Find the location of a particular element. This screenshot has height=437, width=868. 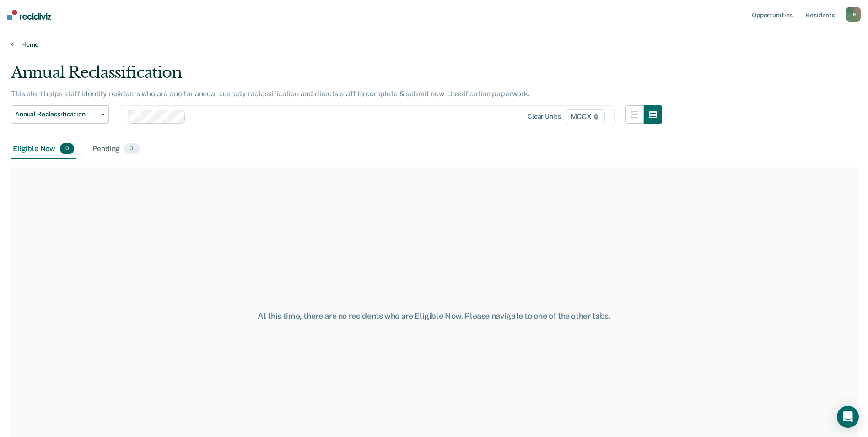

div: At this time, there are no residents who are Eligible Now. Please navigate to one of the other tabs. is located at coordinates (435, 316).